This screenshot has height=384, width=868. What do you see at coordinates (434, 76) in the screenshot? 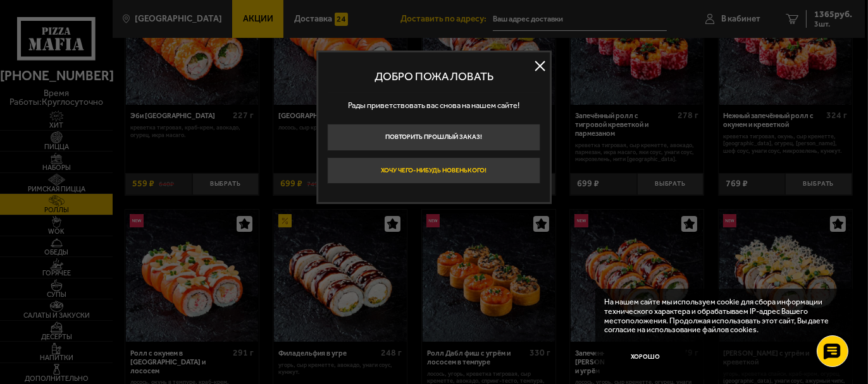
I see `p: Добро пожаловать` at bounding box center [434, 76].